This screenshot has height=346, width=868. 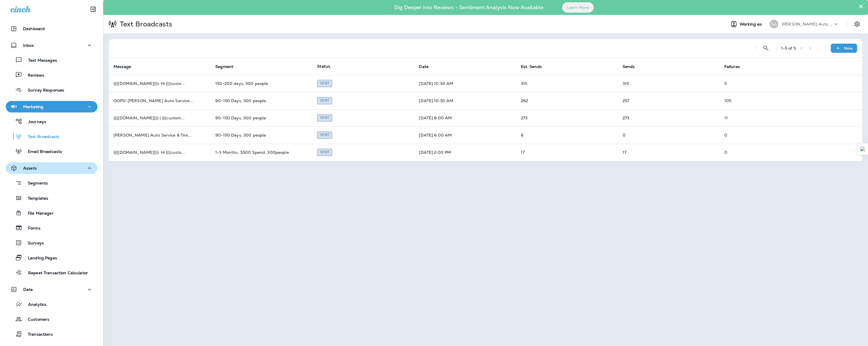 What do you see at coordinates (52, 183) in the screenshot?
I see `button: Segments` at bounding box center [52, 183].